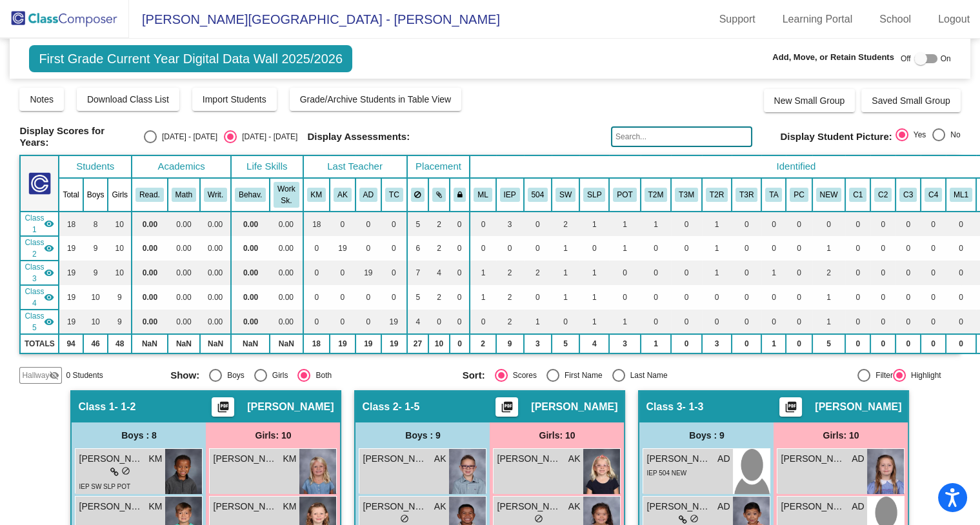 The width and height of the screenshot is (980, 525). What do you see at coordinates (34, 224) in the screenshot?
I see `span: Class 1` at bounding box center [34, 224].